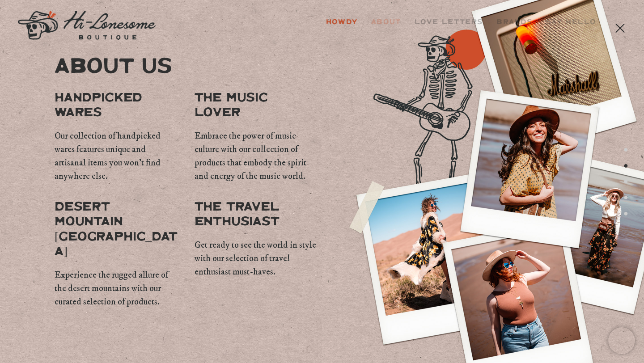 The height and width of the screenshot is (363, 644). I want to click on div: Embrace the power of music culture with our collection of products that embody the spirit and ene..., so click(256, 156).